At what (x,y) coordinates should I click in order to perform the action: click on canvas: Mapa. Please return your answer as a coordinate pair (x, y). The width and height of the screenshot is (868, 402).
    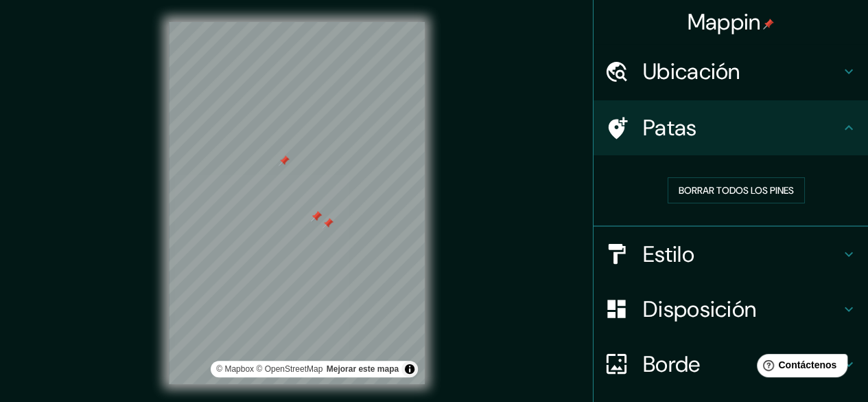
    Looking at the image, I should click on (297, 203).